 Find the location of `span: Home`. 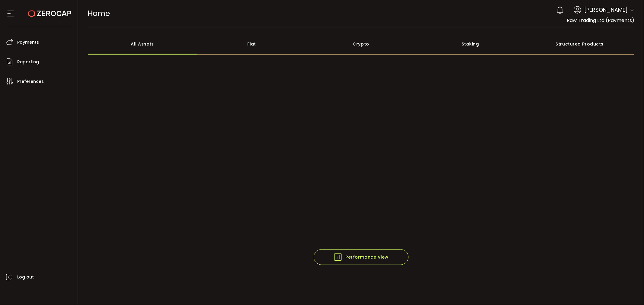

span: Home is located at coordinates (99, 13).